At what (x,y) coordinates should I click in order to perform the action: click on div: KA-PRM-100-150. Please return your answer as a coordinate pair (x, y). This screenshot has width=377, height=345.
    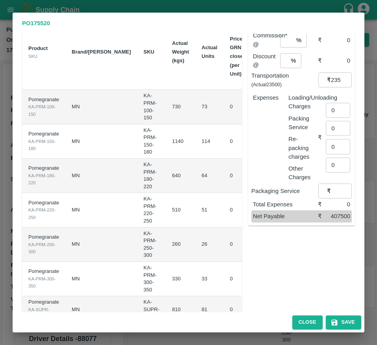
    Looking at the image, I should click on (44, 110).